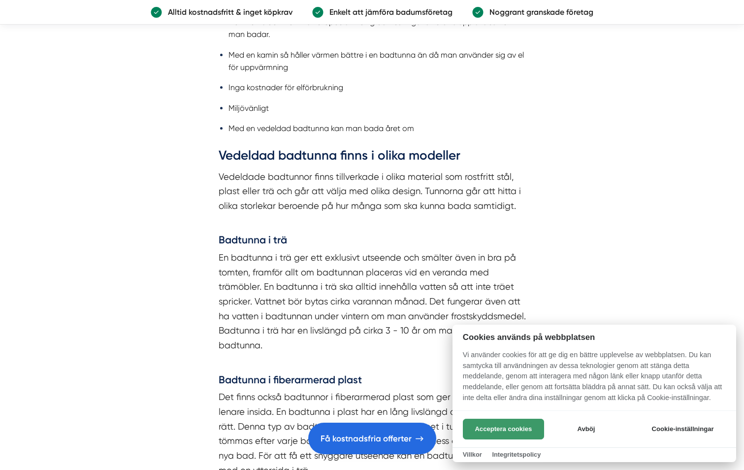 Image resolution: width=744 pixels, height=470 pixels. I want to click on button: Acceptera cookies, so click(503, 429).